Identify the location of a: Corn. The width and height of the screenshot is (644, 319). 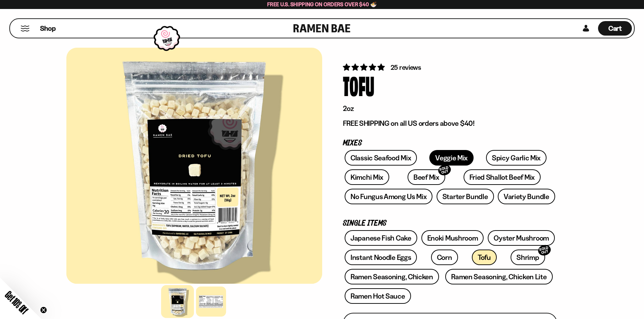
(444, 257).